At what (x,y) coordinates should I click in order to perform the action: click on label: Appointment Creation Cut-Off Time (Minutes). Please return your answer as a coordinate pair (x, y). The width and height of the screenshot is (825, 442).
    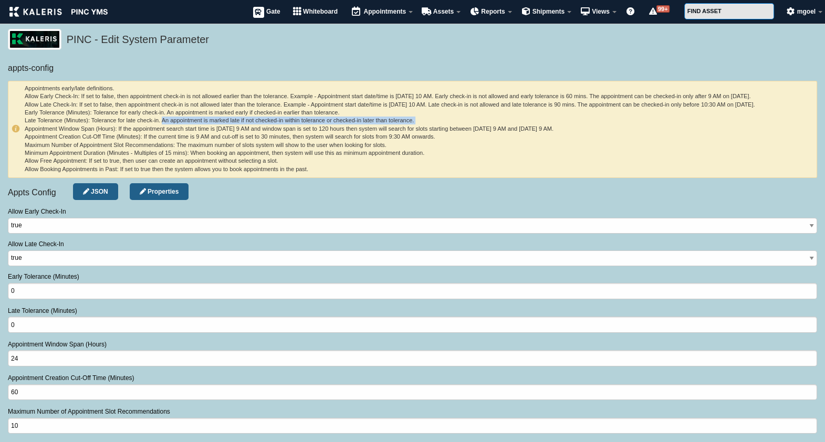
    Looking at the image, I should click on (71, 379).